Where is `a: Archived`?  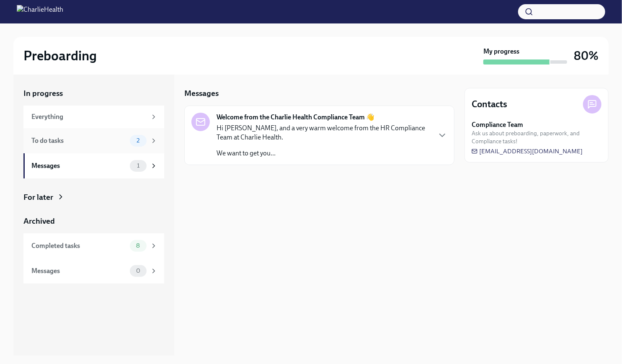
a: Archived is located at coordinates (94, 221).